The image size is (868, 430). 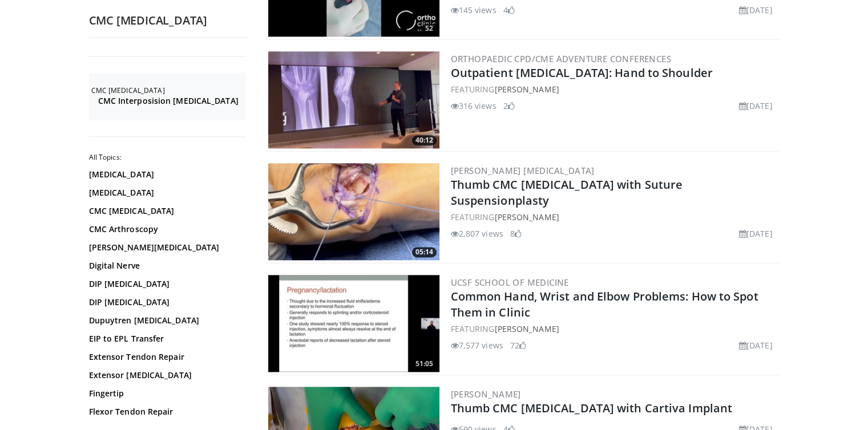 I want to click on img: 939b12d2-b991-4bcf-aba8-1c5d5585d68e.jpg.300x170_q85_crop-smart_upscale.jpg, so click(x=353, y=212).